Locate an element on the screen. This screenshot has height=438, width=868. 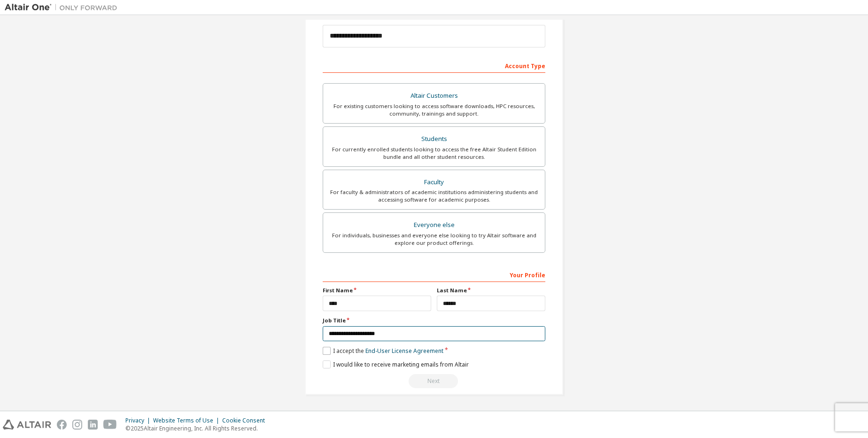
label: Last Name is located at coordinates (491, 290).